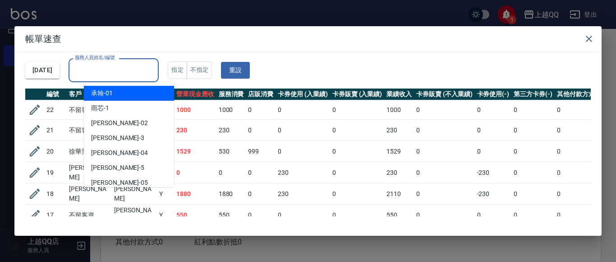 This screenshot has height=262, width=616. Describe the element at coordinates (195, 94) in the screenshot. I see `th: 營業現金應收` at that location.